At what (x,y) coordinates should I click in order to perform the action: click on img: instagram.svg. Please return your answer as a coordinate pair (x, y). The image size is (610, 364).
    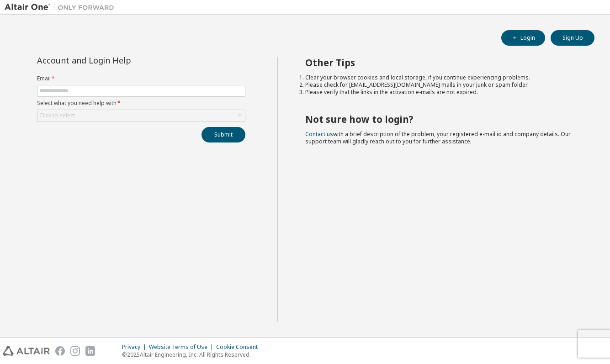
    Looking at the image, I should click on (75, 351).